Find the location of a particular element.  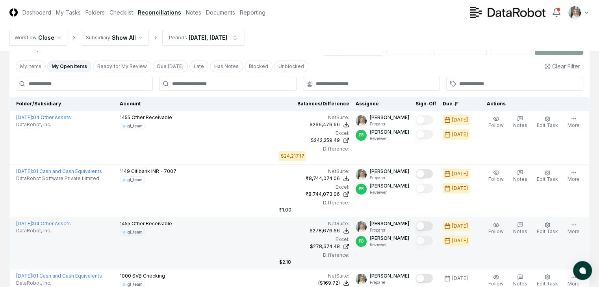

button: Has Notes is located at coordinates (226, 67).